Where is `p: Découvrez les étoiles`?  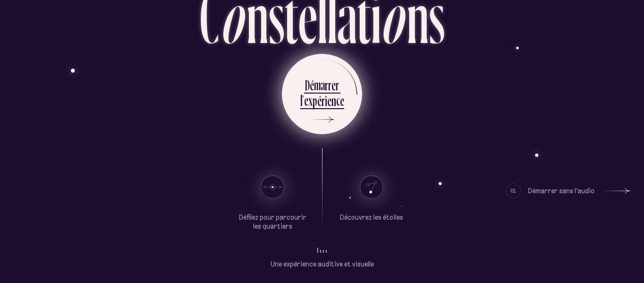 p: Découvrez les étoiles is located at coordinates (372, 217).